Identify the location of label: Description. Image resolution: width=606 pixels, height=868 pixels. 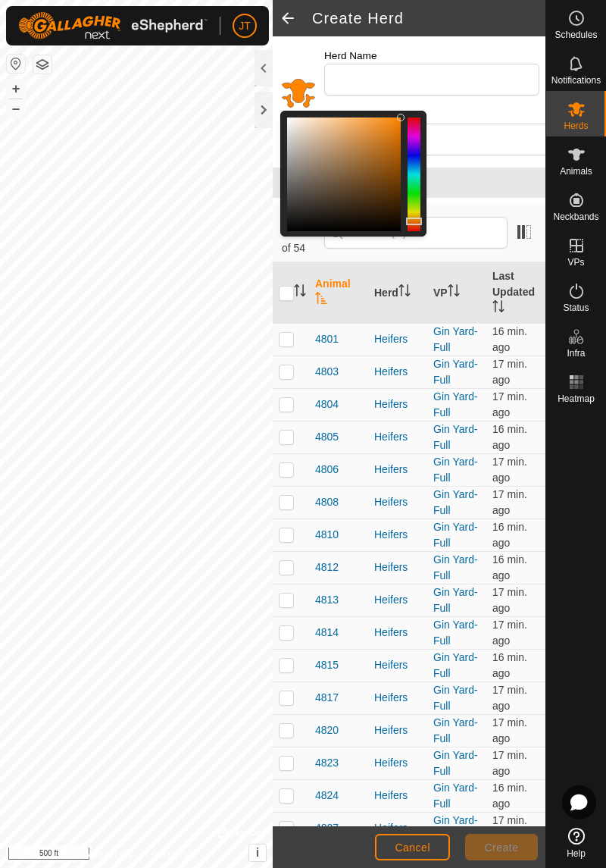
(362, 115).